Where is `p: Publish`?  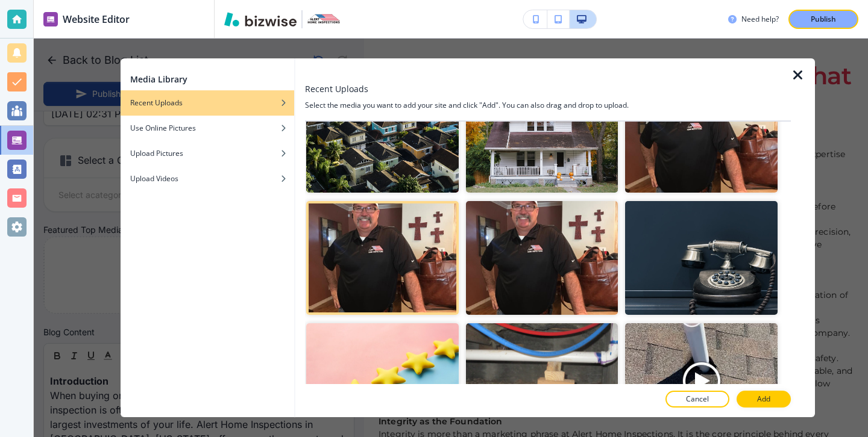 p: Publish is located at coordinates (823, 19).